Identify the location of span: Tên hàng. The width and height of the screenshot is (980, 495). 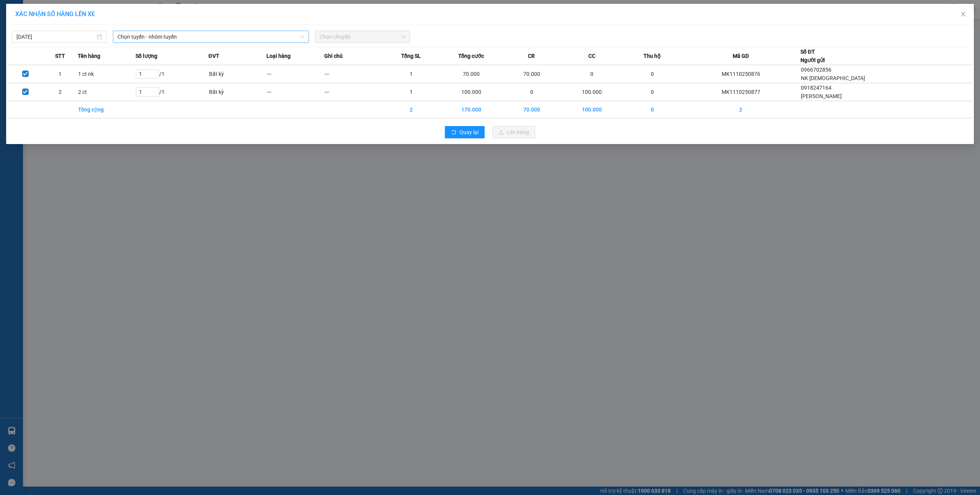
(89, 56).